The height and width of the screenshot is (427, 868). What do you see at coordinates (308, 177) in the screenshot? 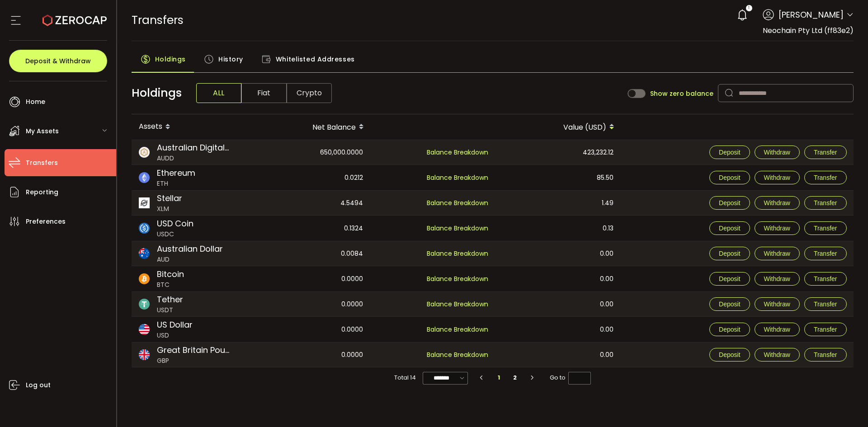
I see `div: 0.0212` at bounding box center [308, 177].